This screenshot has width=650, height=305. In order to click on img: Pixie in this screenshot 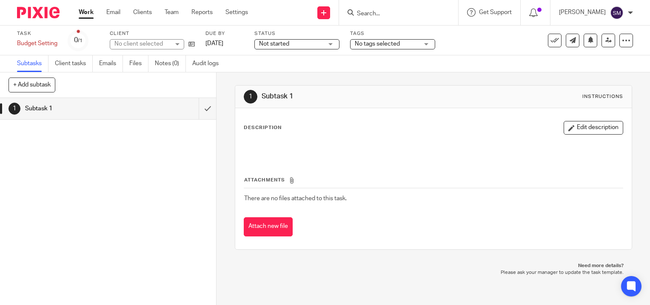, I will do `click(38, 12)`.